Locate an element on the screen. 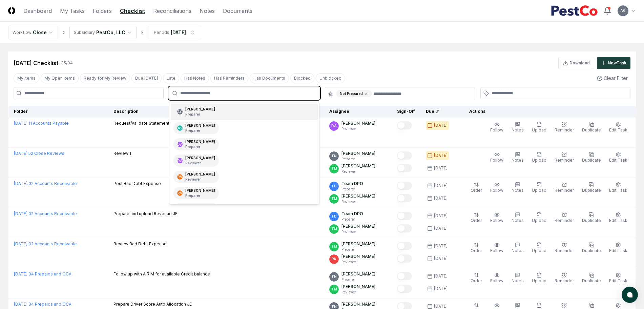 The height and width of the screenshot is (309, 644). button: NewTask is located at coordinates (614, 63).